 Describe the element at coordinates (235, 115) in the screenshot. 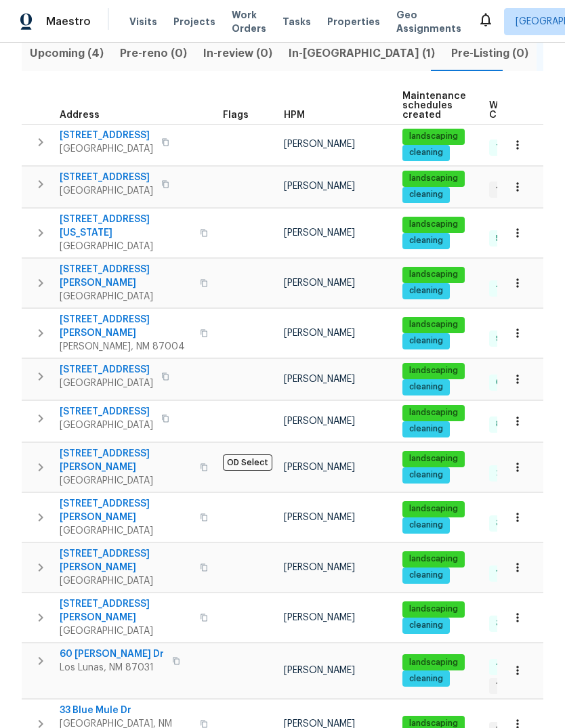

I see `span: Flags` at that location.